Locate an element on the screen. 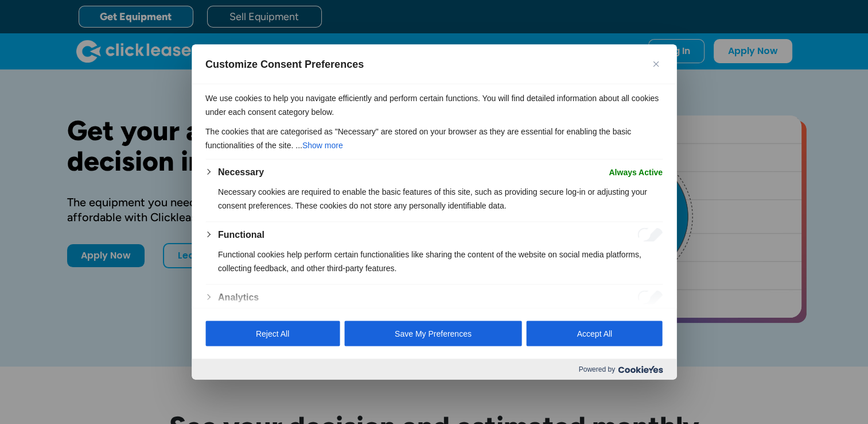 This screenshot has height=424, width=868. img: Close is located at coordinates (656, 64).